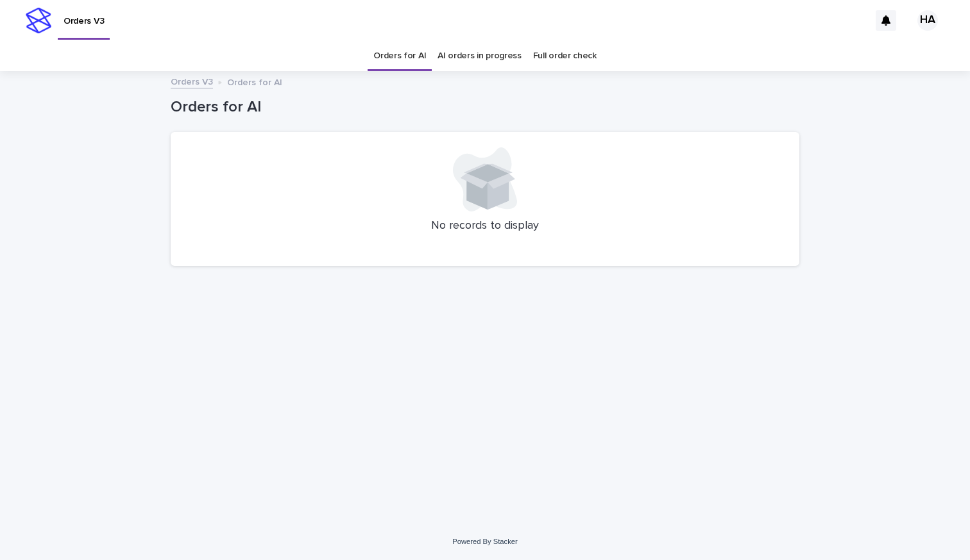  Describe the element at coordinates (399, 56) in the screenshot. I see `a: Orders for AI` at that location.